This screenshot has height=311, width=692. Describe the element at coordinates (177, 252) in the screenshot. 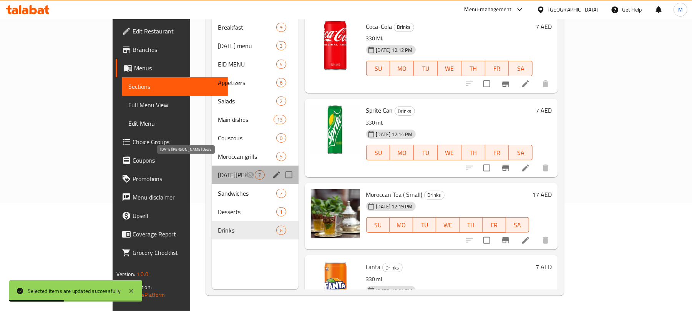

I see `span: Grocery Checklist` at that location.